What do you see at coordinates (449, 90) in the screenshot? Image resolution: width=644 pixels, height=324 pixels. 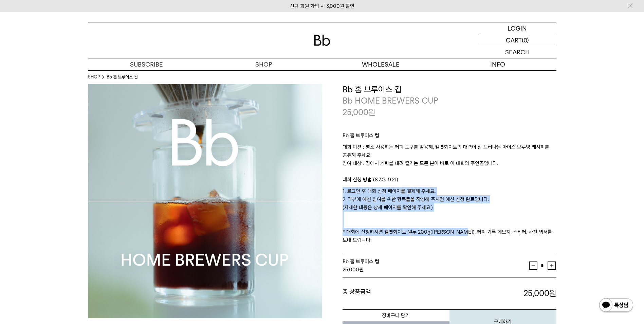 I see `h3: Bb 홈 브루어스 컵` at bounding box center [449, 90].